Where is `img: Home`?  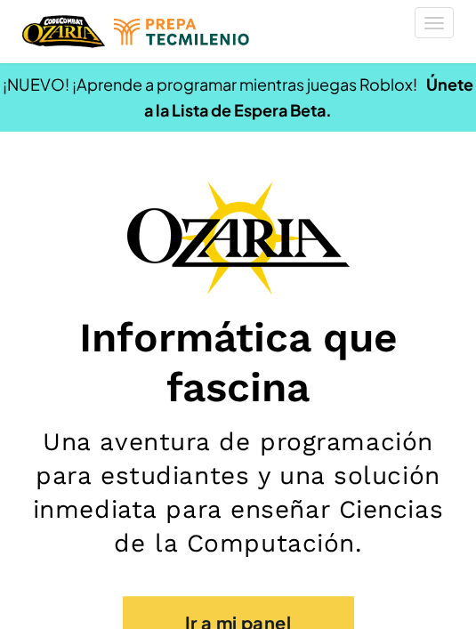 img: Home is located at coordinates (63, 31).